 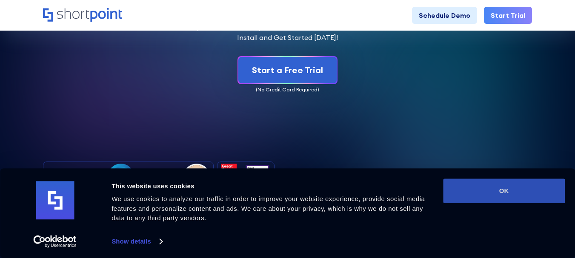 What do you see at coordinates (504, 191) in the screenshot?
I see `button: OK` at bounding box center [504, 191].